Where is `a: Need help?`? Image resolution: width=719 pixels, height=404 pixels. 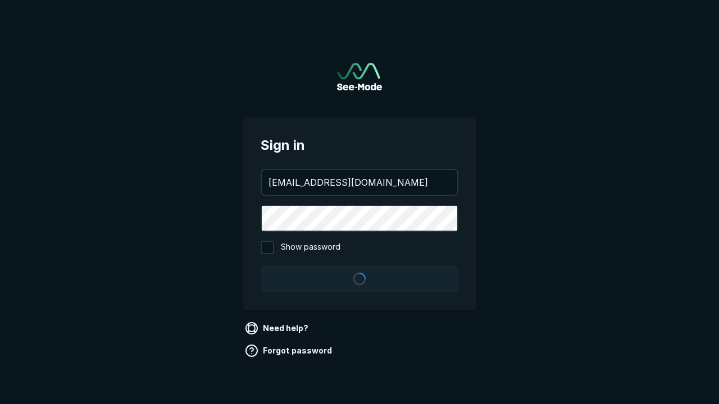 a: Need help? is located at coordinates (277, 329).